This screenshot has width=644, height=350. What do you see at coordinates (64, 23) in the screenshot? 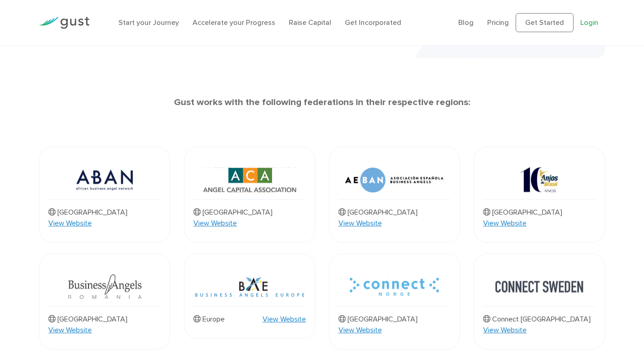
I see `img: Gust Logo` at bounding box center [64, 23].